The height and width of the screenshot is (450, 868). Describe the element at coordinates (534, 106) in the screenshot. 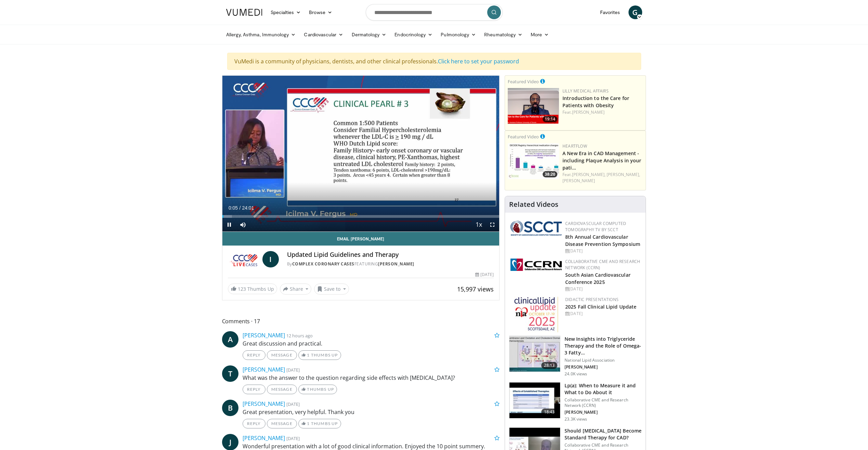

I see `img: acc2e291-ced4-4dd5-b17b-d06994da28f3.png.150x105_q85_crop-smart_upscale.png` at that location.